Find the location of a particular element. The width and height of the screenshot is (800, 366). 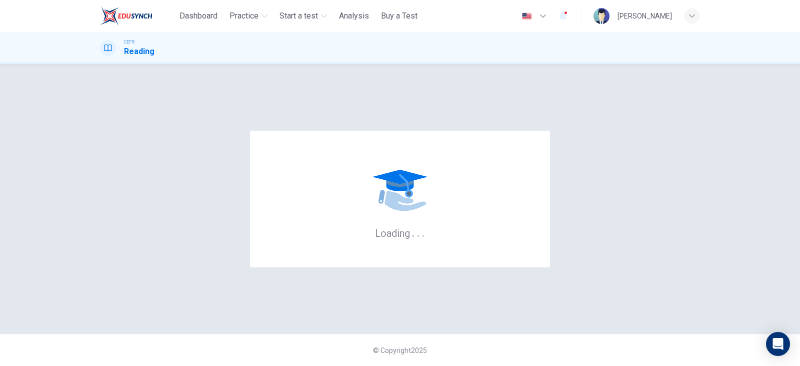

a: Buy a Test is located at coordinates (399, 16).